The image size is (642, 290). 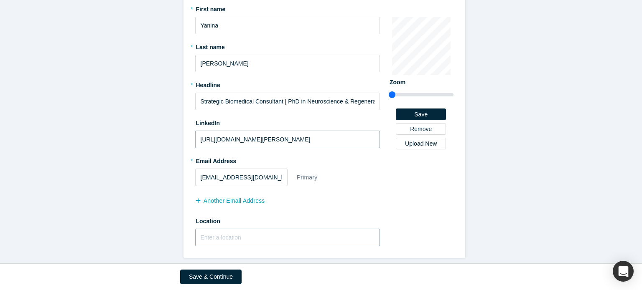 I want to click on div: Upload New, so click(x=421, y=144).